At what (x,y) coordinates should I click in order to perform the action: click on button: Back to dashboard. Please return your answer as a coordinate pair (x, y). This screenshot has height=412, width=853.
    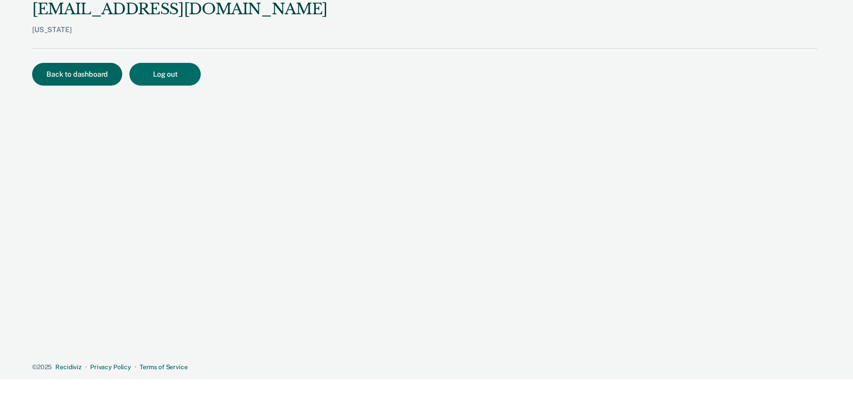
    Looking at the image, I should click on (77, 74).